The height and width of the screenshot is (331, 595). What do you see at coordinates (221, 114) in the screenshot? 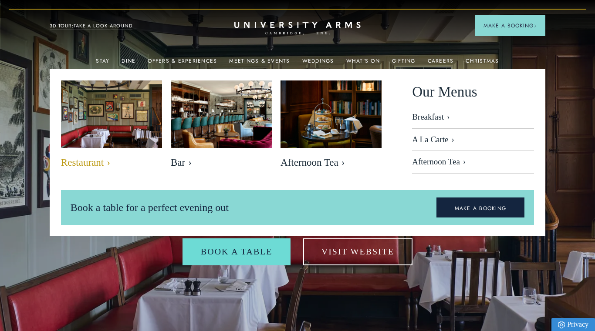
I see `img: image-b49cb22997400f3f08bed174b2325b8c369ebe22-8192x5461-jpg` at bounding box center [221, 114].